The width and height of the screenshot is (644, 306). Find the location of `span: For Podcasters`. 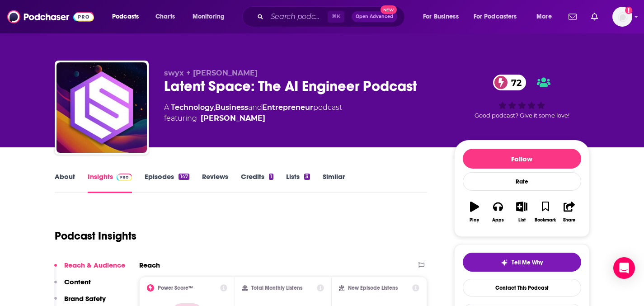

span: For Podcasters is located at coordinates (495, 17).